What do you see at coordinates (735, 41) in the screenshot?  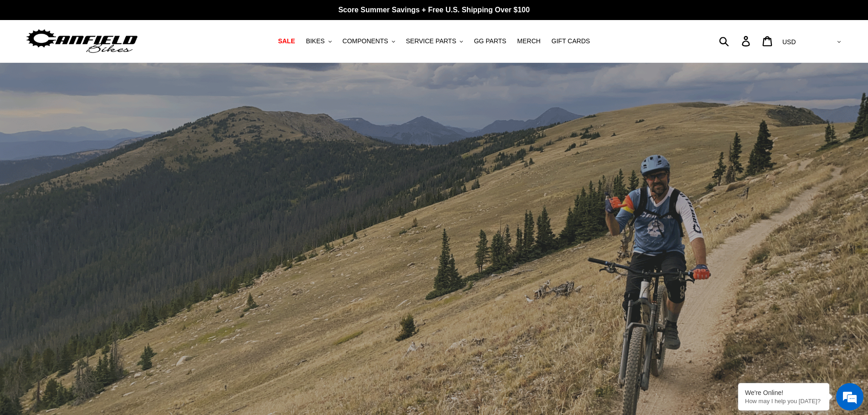 I see `input: Search` at bounding box center [735, 41].